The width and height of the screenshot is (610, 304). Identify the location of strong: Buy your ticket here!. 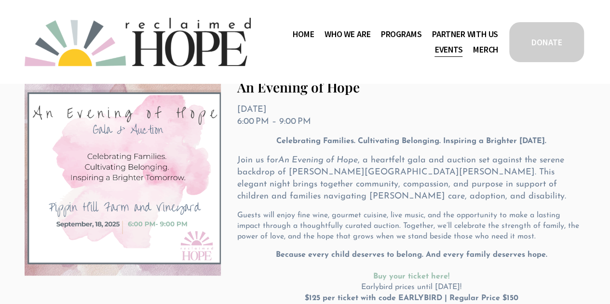
(411, 277).